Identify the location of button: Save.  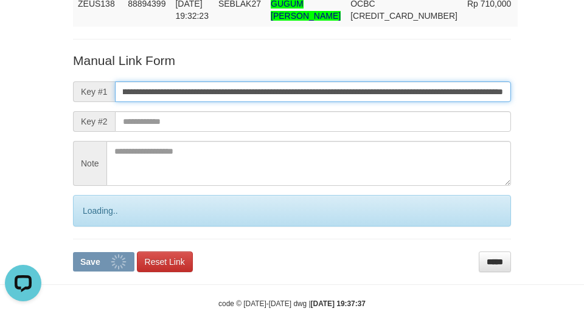
(103, 262).